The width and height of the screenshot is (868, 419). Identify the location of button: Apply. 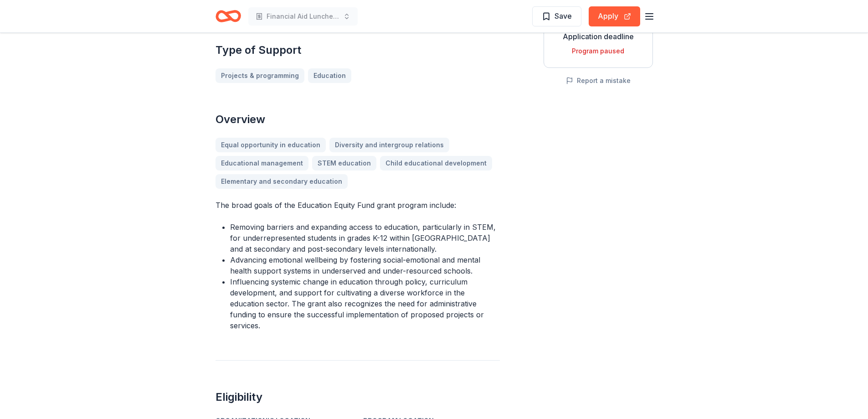
(614, 16).